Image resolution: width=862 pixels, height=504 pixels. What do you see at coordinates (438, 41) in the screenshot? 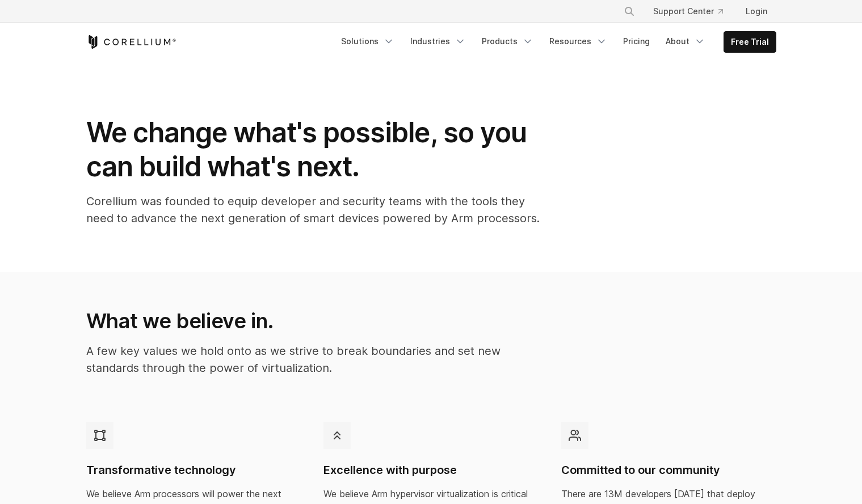
I see `a: Industries` at bounding box center [438, 41].